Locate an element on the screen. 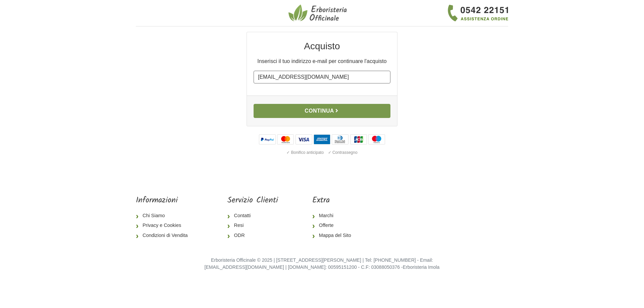  input: Il tuo indirizzo e-mail is located at coordinates (322, 77).